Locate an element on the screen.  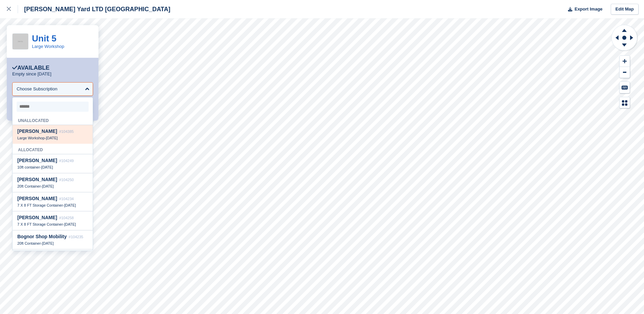
button: Zoom Out is located at coordinates (626, 72).